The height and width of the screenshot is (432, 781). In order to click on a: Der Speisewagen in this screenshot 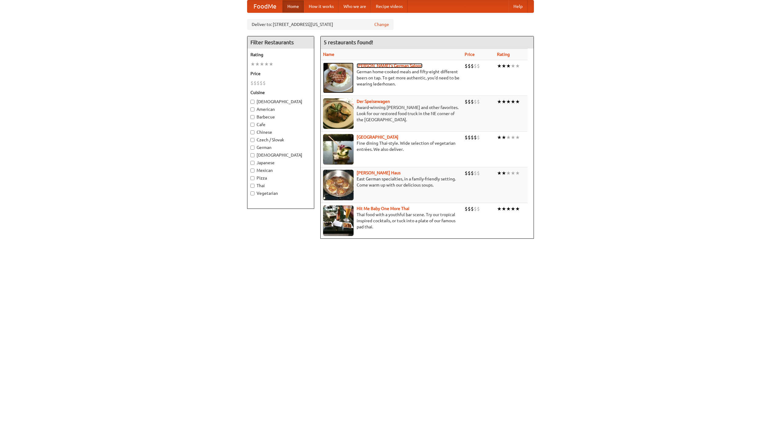, I will do `click(373, 101)`.